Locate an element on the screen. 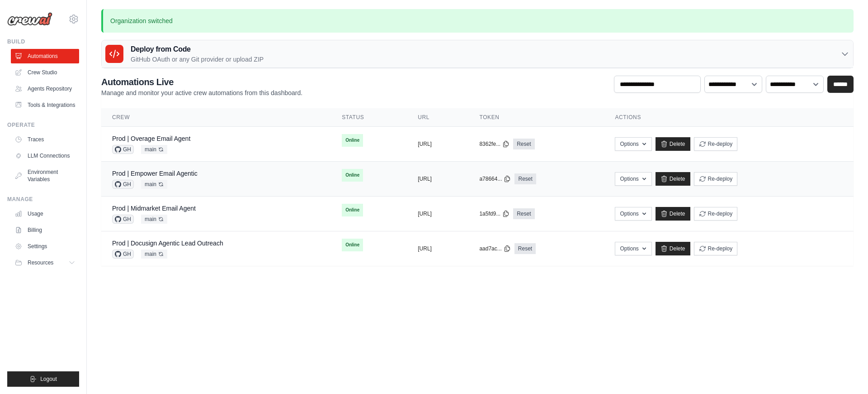 This screenshot has width=868, height=394. a: Usage is located at coordinates (45, 214).